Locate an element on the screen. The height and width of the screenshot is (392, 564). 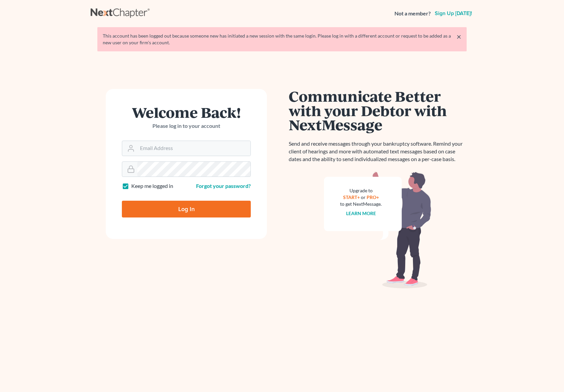
a: Learn more is located at coordinates (361, 213).